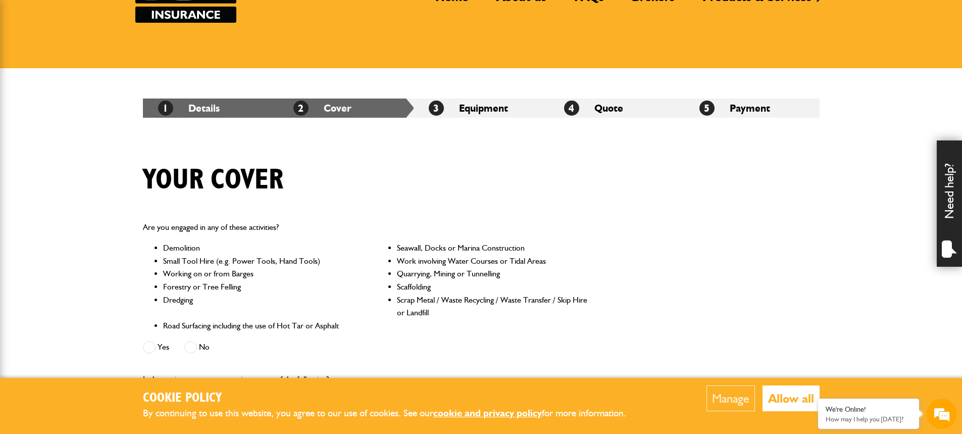  Describe the element at coordinates (869, 419) in the screenshot. I see `p: How may I help you today?` at that location.